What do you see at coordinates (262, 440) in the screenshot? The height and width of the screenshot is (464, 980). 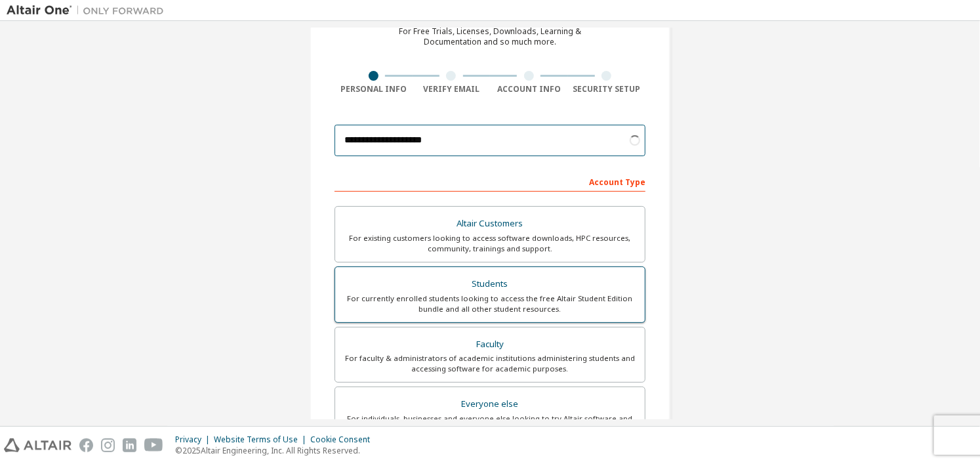 I see `div: Website Terms of Use` at bounding box center [262, 440].